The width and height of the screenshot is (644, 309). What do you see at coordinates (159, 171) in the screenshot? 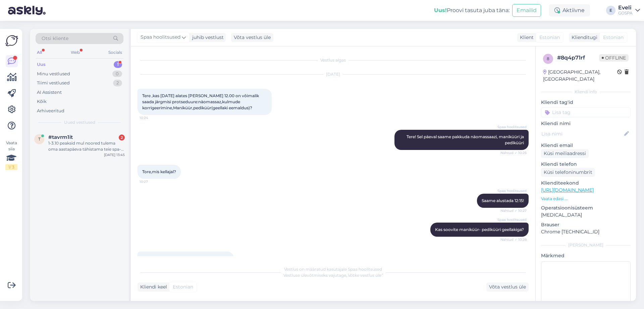
I see `span: Tore,mis kellajal?` at bounding box center [159, 171].